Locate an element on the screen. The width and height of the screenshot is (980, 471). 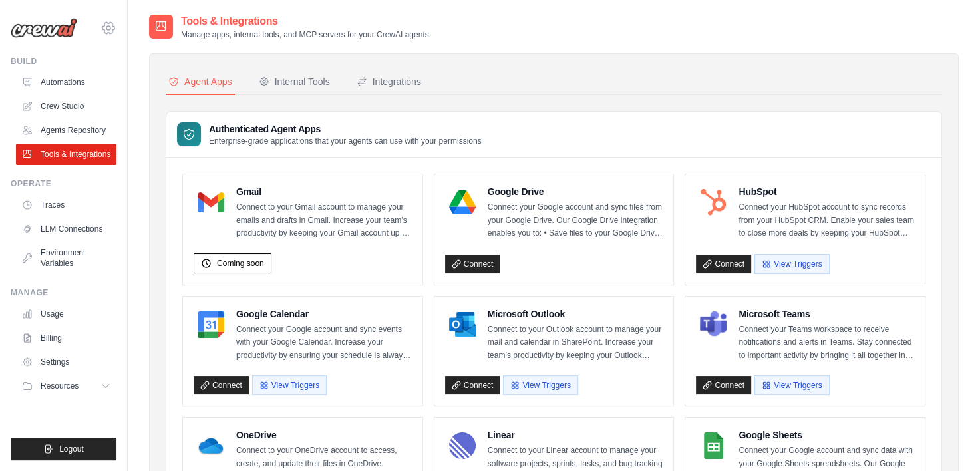
span: Logout is located at coordinates (71, 449).